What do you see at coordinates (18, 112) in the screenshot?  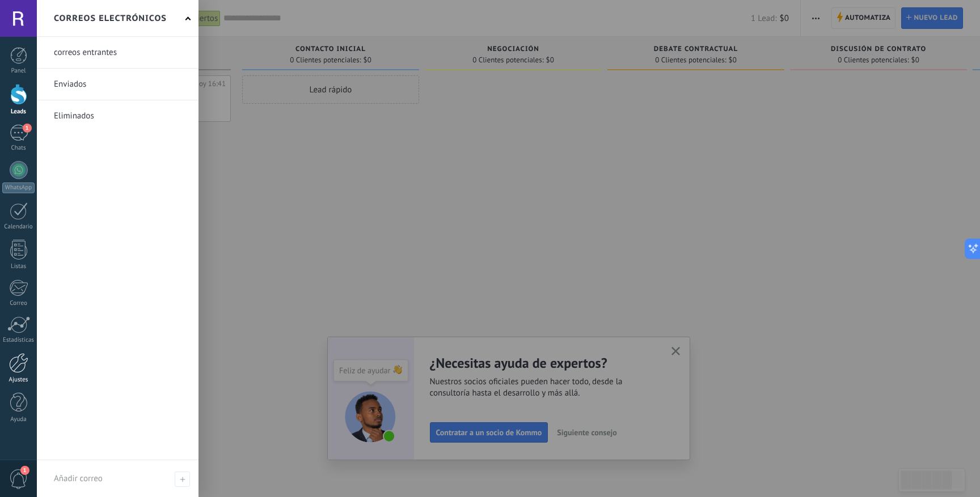 I see `div: Leads` at bounding box center [18, 112].